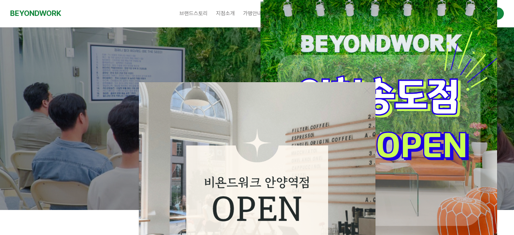 The height and width of the screenshot is (235, 514). What do you see at coordinates (194, 14) in the screenshot?
I see `a: 브랜드스토리` at bounding box center [194, 14].